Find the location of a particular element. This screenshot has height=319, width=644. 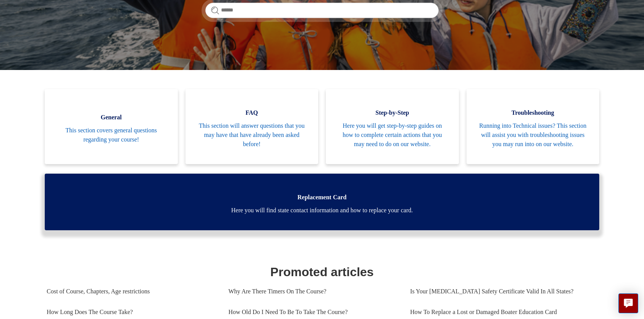

a: Cost of Course, Chapters, Age restrictions is located at coordinates (131, 291).